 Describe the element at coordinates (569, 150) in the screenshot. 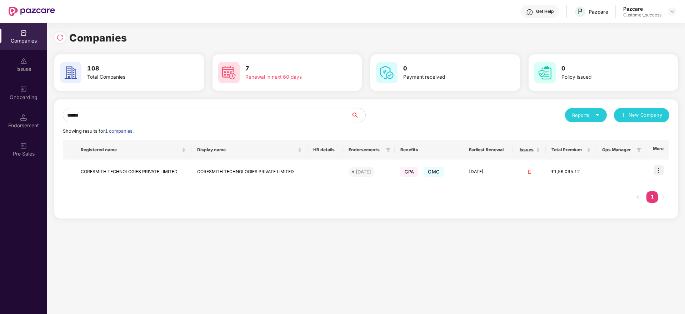

I see `span: Total Premium` at that location.